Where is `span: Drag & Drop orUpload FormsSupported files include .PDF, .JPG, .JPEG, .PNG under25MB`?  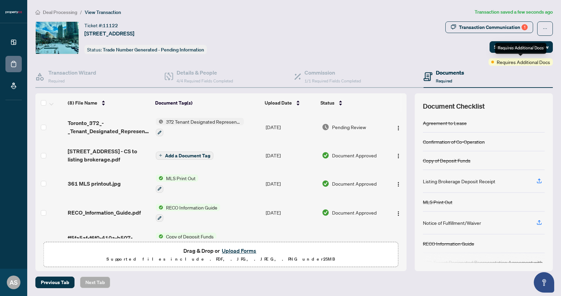 span: Drag & Drop orUpload FormsSupported files include .PDF, .JPG, .JPEG, .PNG under25MB is located at coordinates (221, 255).